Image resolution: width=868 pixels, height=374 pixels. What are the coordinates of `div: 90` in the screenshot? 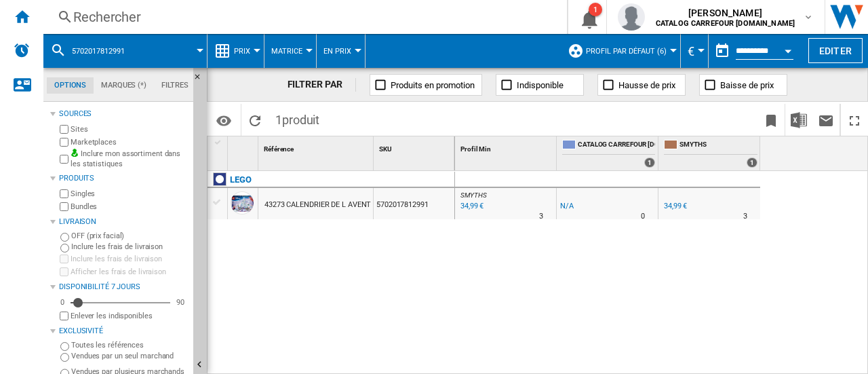 It's located at (181, 302).